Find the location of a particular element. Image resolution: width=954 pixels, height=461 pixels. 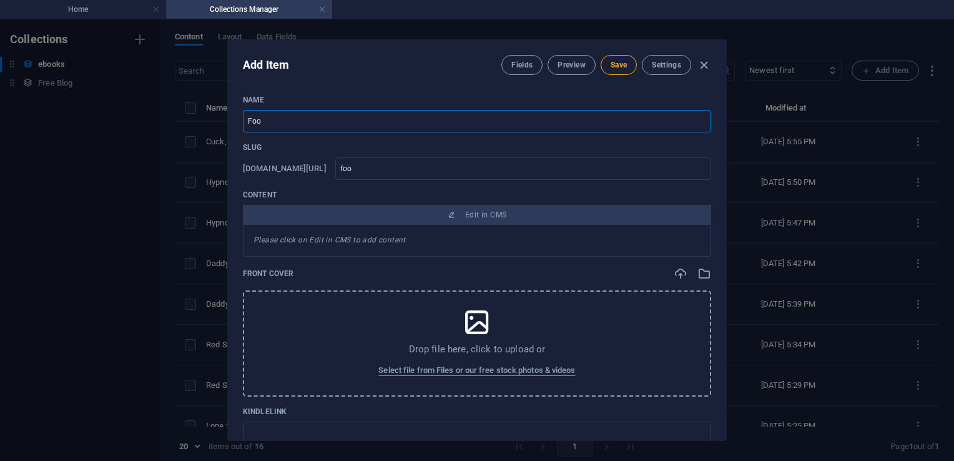

h2: Add Item is located at coordinates (266, 65).